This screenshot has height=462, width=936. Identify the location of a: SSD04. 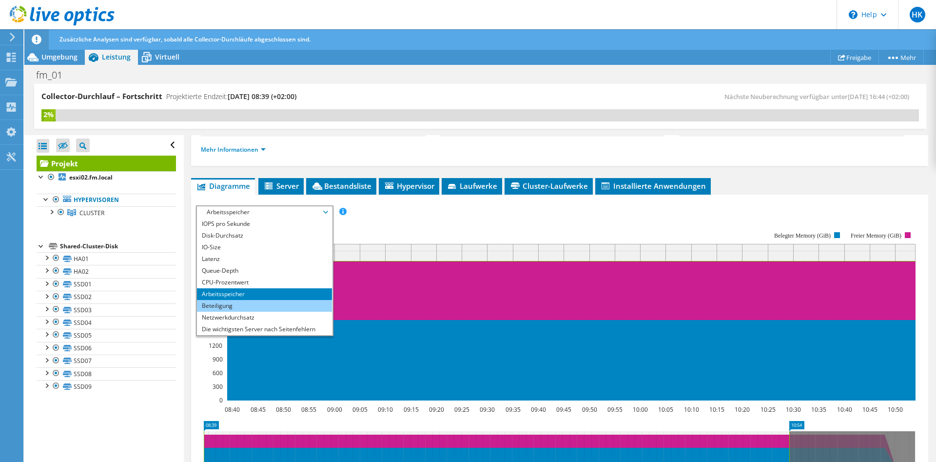
(106, 322).